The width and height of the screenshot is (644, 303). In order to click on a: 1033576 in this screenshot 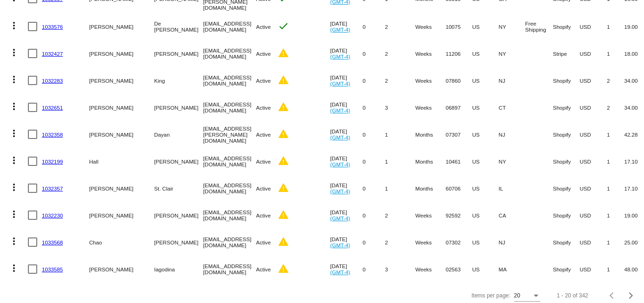, I will do `click(52, 27)`.